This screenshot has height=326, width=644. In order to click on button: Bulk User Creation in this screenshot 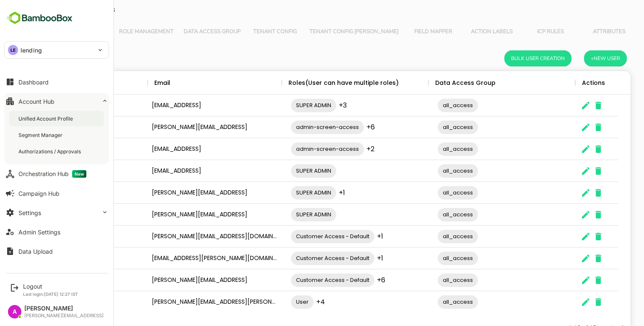, I will do `click(509, 58)`.